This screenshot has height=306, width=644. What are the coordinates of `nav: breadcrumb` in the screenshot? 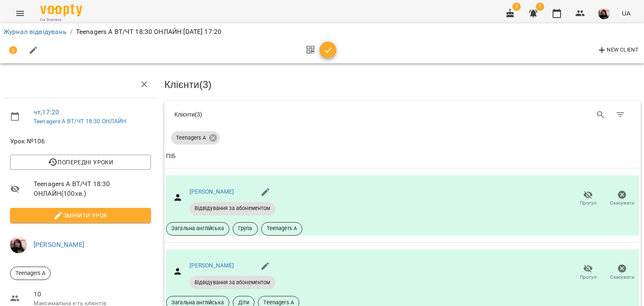 It's located at (322, 32).